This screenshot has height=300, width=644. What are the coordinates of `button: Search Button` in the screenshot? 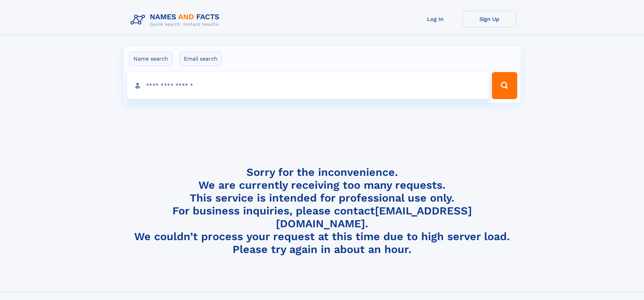 It's located at (505, 86).